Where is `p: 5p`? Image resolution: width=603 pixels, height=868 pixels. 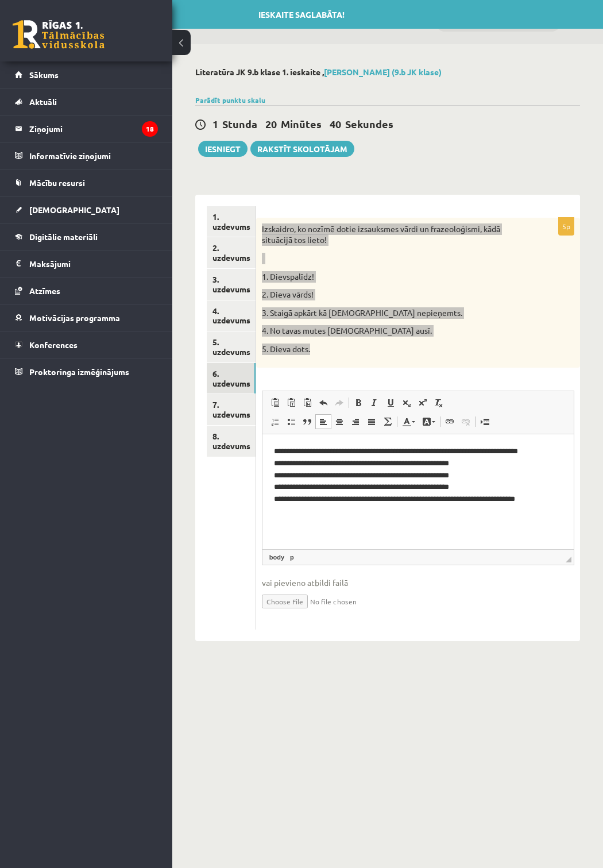
p: 5p is located at coordinates (566, 227).